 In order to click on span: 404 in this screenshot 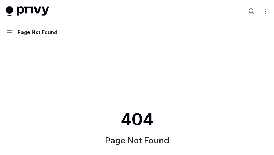, I will do `click(137, 119)`.